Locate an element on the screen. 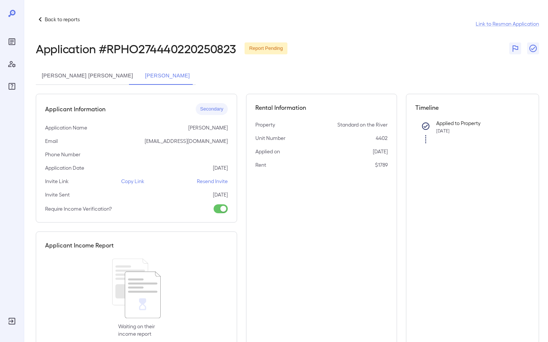 This screenshot has height=342, width=548. a: Link to Resman Application is located at coordinates (507, 24).